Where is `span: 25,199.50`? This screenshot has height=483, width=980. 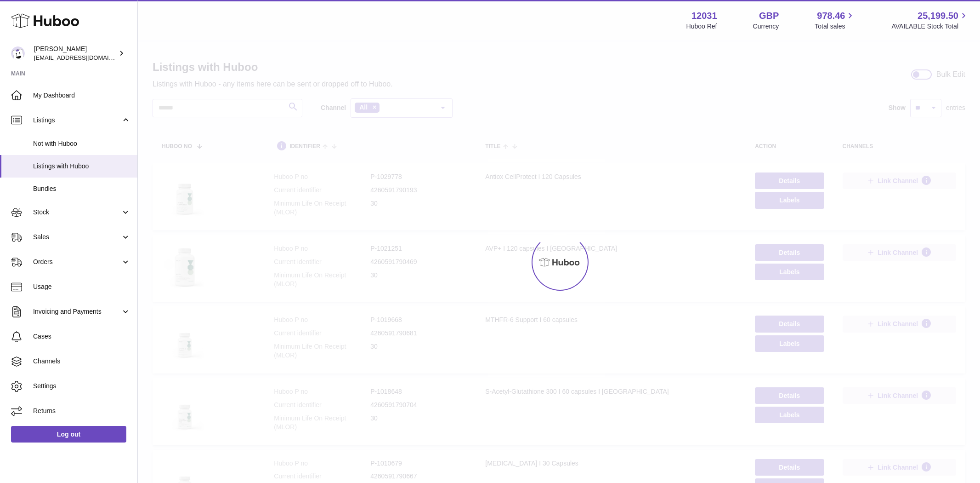
span: 25,199.50 is located at coordinates (938, 16).